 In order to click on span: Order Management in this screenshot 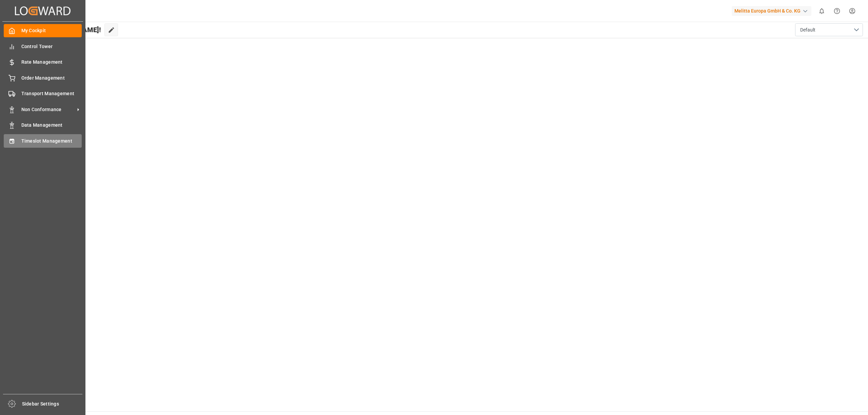, I will do `click(52, 78)`.